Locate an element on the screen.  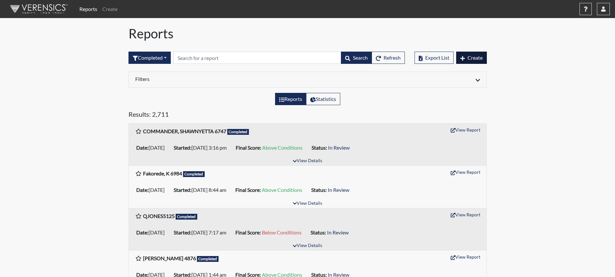
span: Refresh is located at coordinates (392, 57).